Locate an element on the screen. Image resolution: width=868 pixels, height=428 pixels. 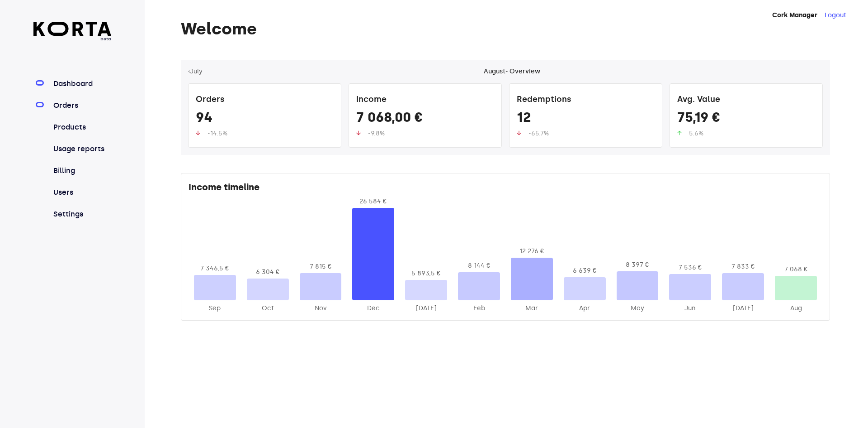
button: ‹July is located at coordinates (195, 71).